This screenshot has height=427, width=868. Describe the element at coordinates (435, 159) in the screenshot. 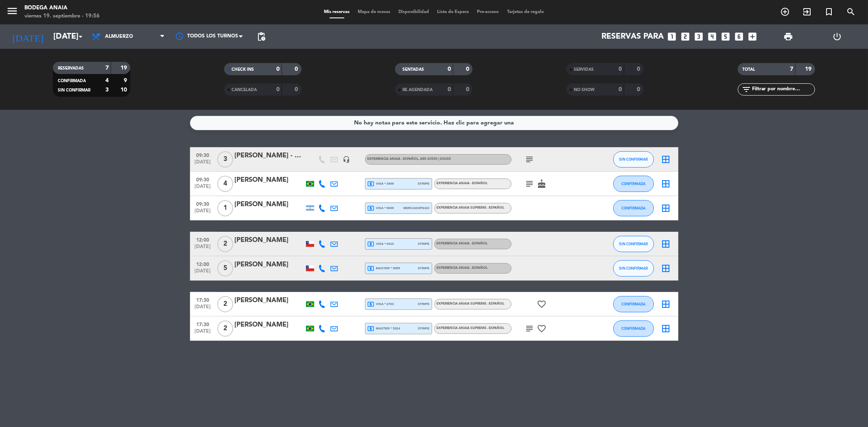

I see `span: , ARS 60500 | 60USD` at that location.